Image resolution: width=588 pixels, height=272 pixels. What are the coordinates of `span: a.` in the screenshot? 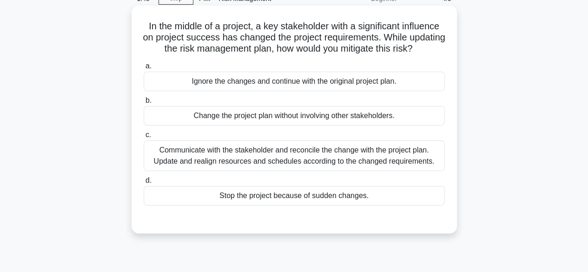 It's located at (148, 65).